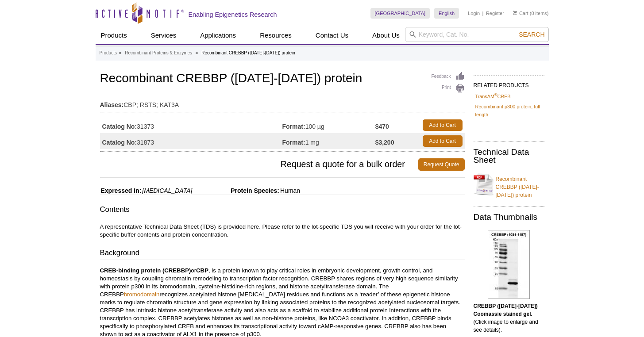 The width and height of the screenshot is (644, 337). I want to click on span: Human, so click(289, 190).